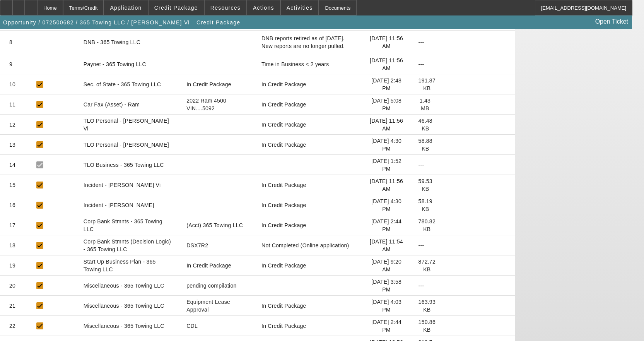  I want to click on mat-cell: 46.48 KB, so click(425, 125).